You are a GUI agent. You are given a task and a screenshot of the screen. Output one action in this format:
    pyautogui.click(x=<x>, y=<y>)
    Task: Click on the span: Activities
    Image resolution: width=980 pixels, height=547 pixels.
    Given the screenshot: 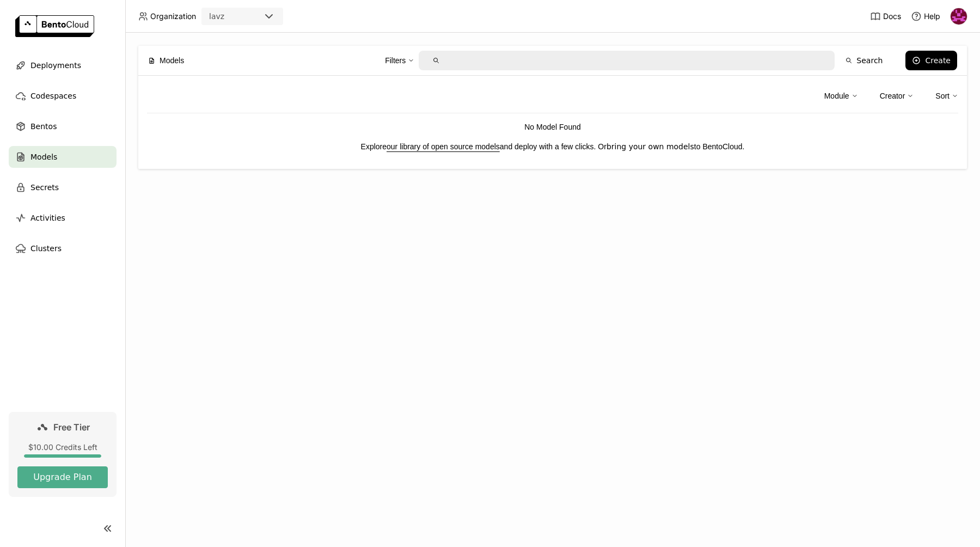 What is the action you would take?
    pyautogui.click(x=48, y=218)
    